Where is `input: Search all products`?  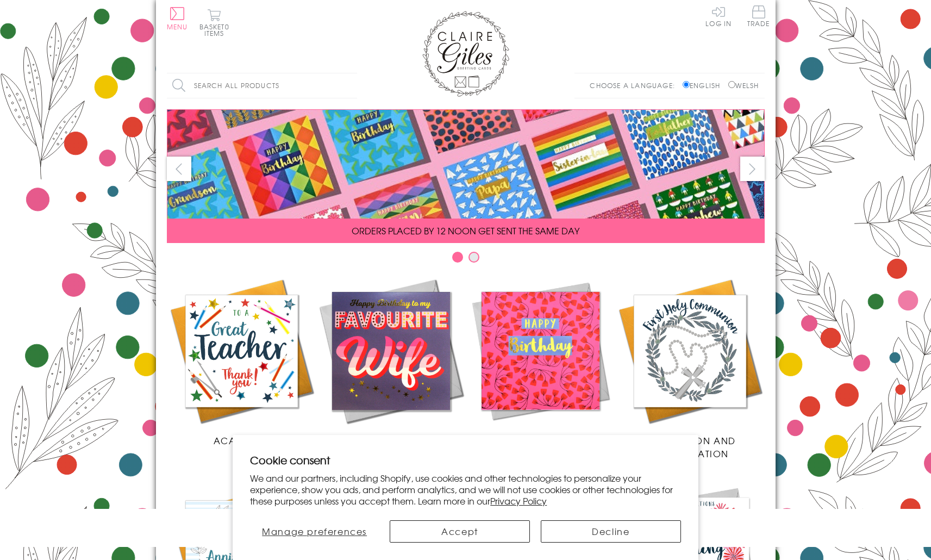
input: Search all products is located at coordinates (262, 85).